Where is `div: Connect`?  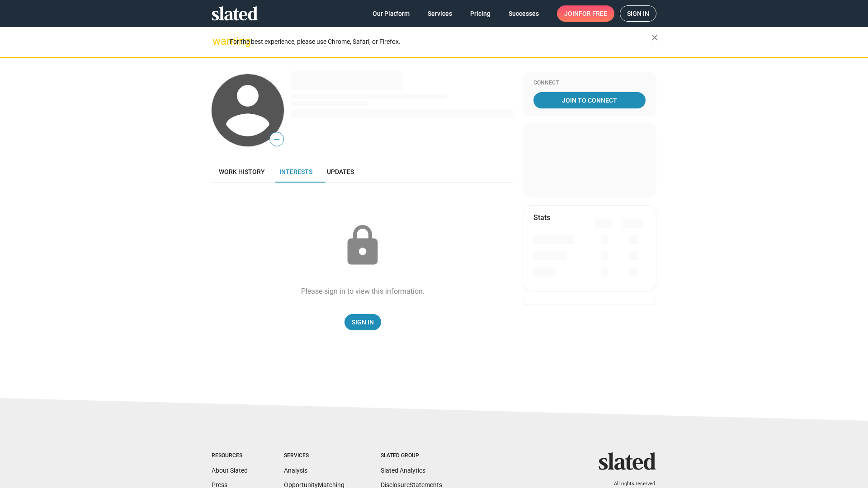 div: Connect is located at coordinates (589, 83).